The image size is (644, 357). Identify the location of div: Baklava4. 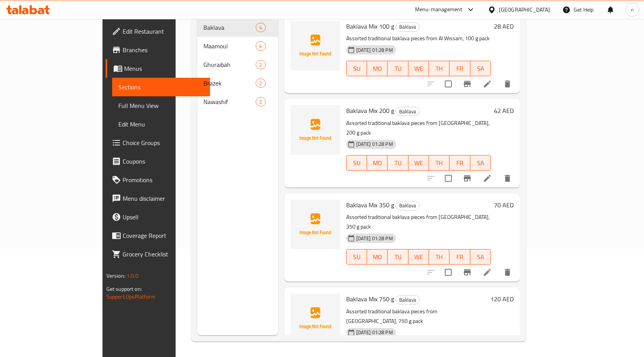
(238, 27).